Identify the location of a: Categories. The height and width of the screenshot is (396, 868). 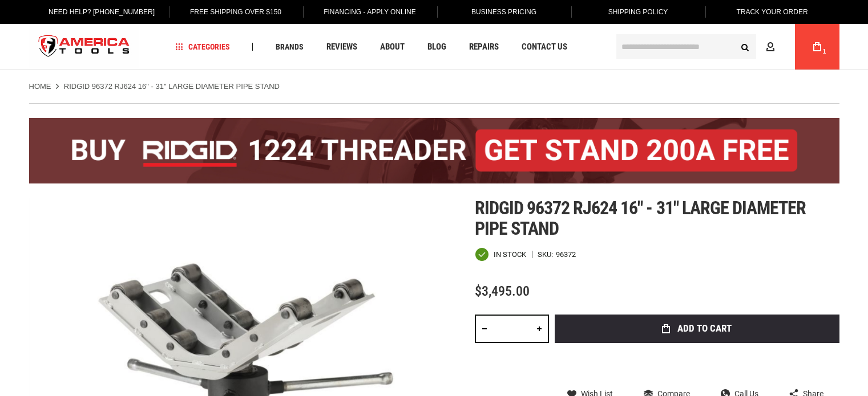
(203, 47).